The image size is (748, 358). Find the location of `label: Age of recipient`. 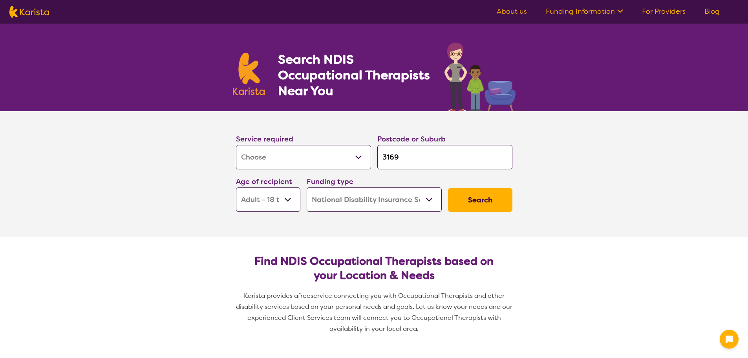

label: Age of recipient is located at coordinates (264, 182).